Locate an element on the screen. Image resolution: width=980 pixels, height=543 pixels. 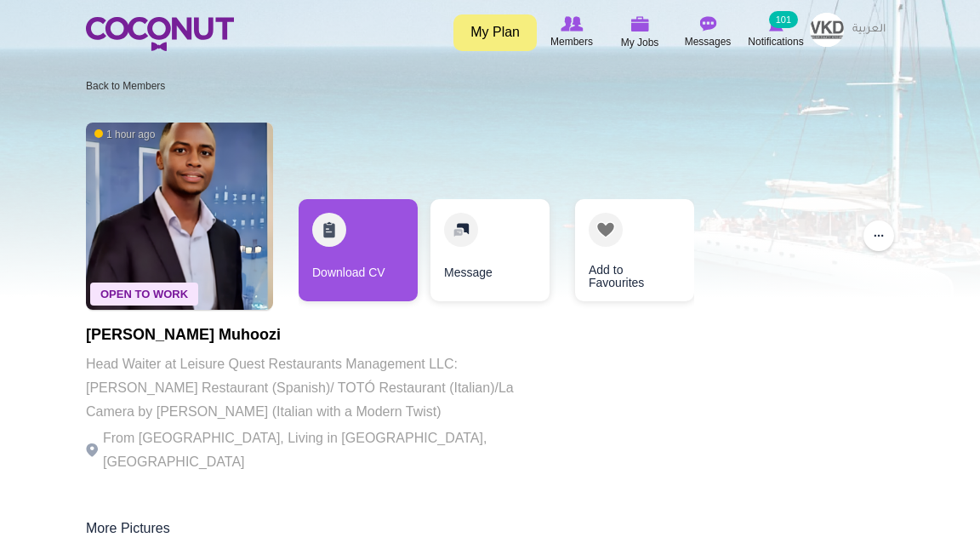
img: Browse Members is located at coordinates (572, 24).